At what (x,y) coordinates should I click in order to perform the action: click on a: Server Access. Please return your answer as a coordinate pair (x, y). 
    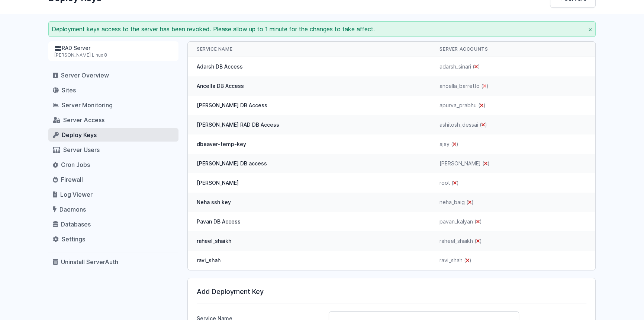
    Looking at the image, I should click on (114, 120).